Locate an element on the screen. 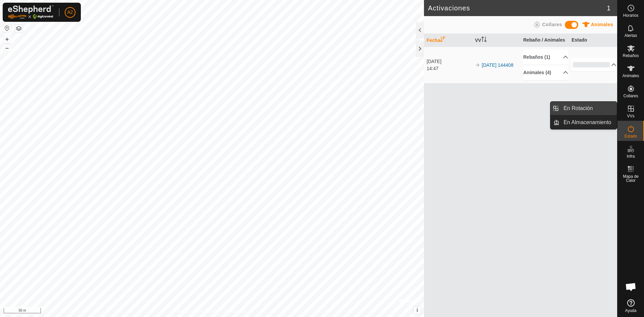  span: i is located at coordinates (417, 309).